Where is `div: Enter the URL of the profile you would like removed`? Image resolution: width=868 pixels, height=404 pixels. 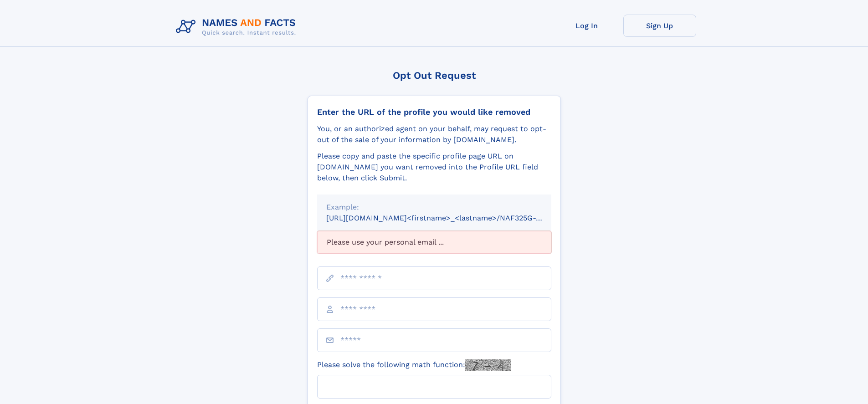
div: Enter the URL of the profile you would like removed is located at coordinates (434, 113).